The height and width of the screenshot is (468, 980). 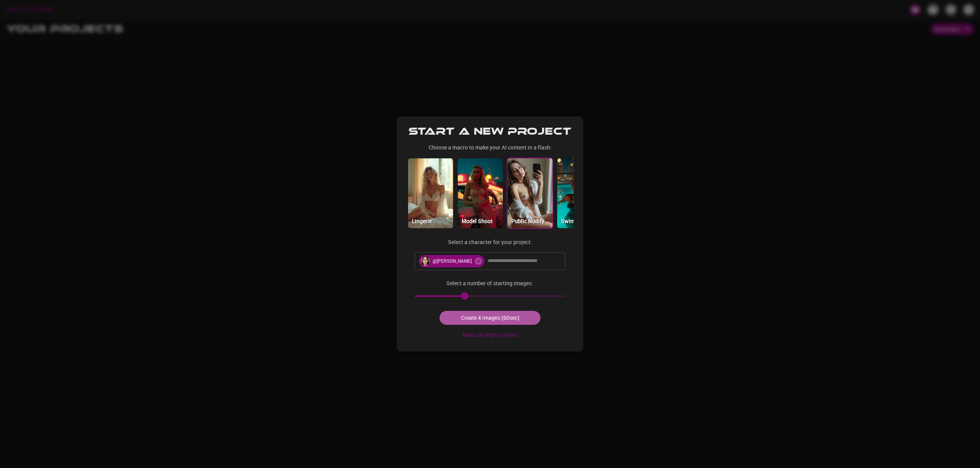 I want to click on img: fte-nv-swimsuit.jpg, so click(x=579, y=193).